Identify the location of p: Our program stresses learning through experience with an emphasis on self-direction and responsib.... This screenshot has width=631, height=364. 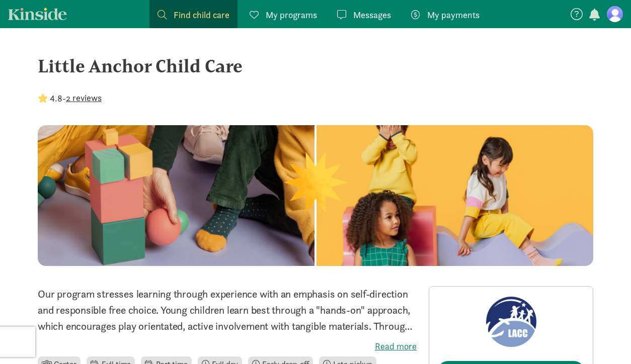
(227, 310).